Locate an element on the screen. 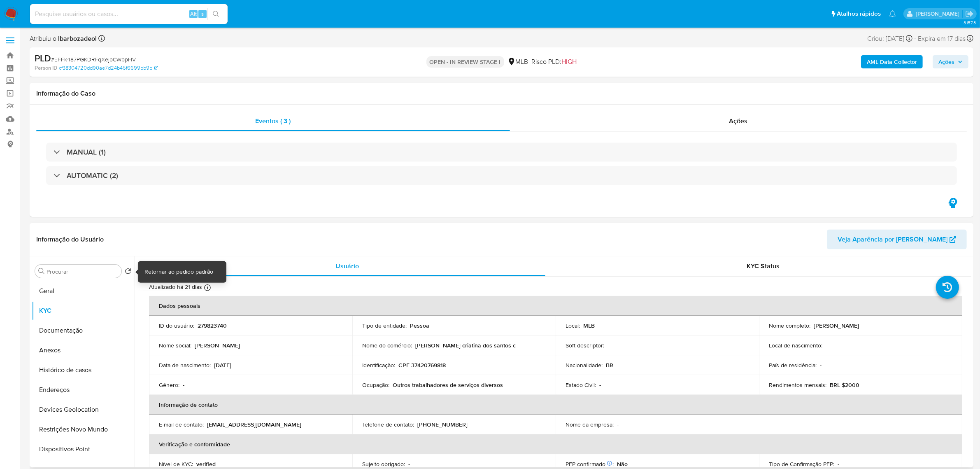  div: MLB is located at coordinates (518, 62).